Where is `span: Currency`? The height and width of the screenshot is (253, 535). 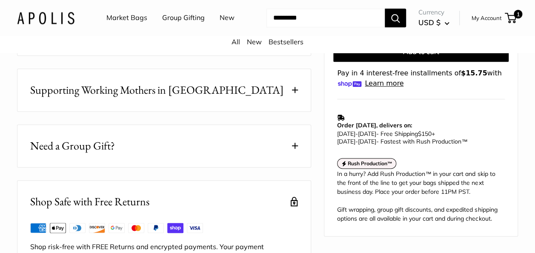
span: Currency is located at coordinates (434, 12).